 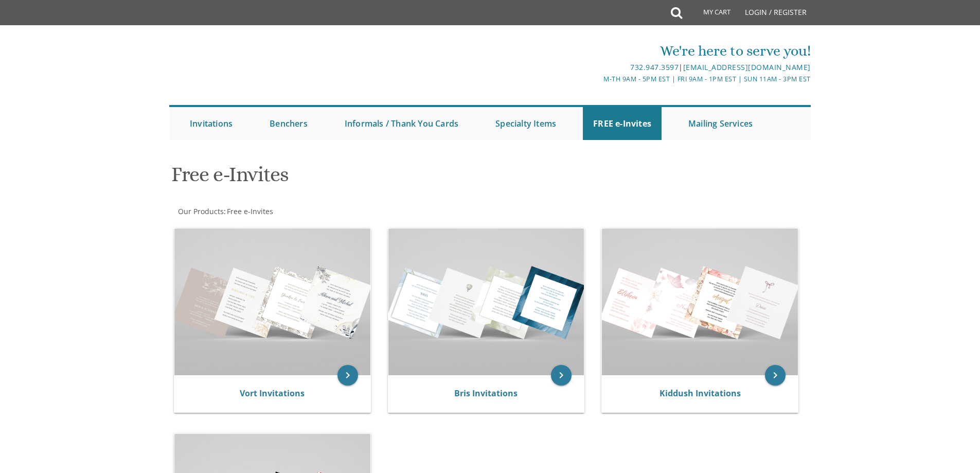 What do you see at coordinates (700, 301) in the screenshot?
I see `img: Kiddush Invitations` at bounding box center [700, 301].